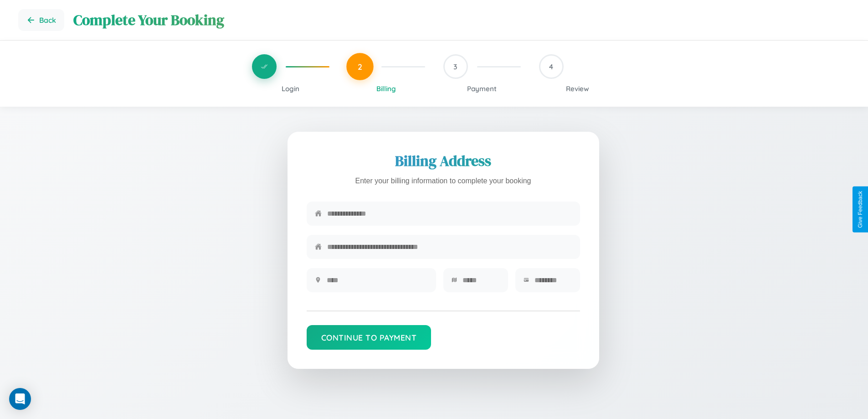  Describe the element at coordinates (291, 88) in the screenshot. I see `span: Login` at that location.